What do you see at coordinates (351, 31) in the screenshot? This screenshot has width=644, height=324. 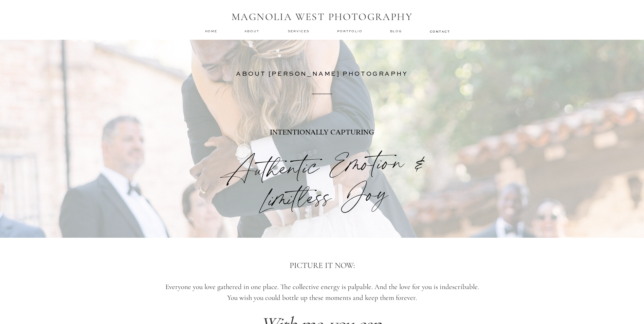 I see `nav: Portfolio` at bounding box center [351, 31].